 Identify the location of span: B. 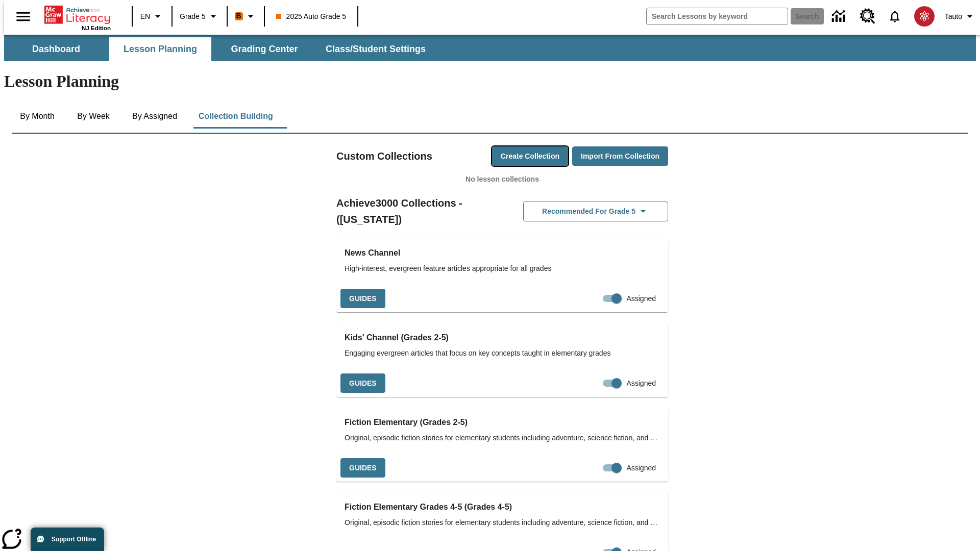
(239, 16).